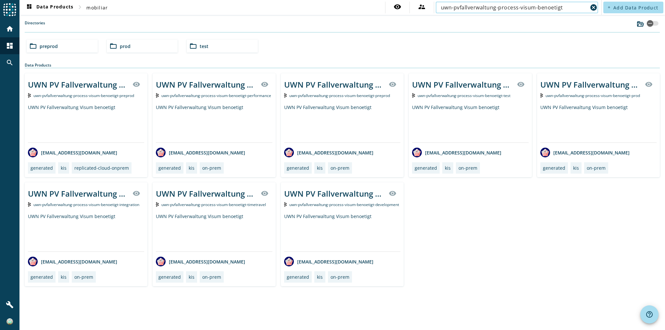 The width and height of the screenshot is (665, 330). I want to click on img: c5efd522b9e2345ba31424202ff1fd10, so click(10, 322).